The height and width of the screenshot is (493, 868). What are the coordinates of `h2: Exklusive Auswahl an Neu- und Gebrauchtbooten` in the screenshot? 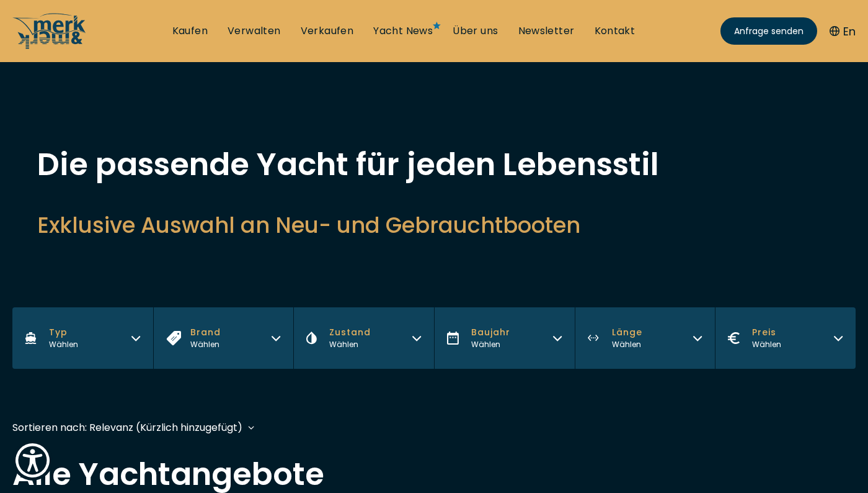 It's located at (434, 225).